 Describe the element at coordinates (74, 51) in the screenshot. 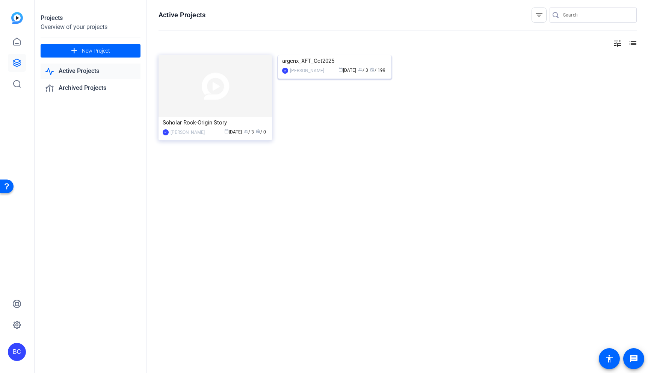

I see `mat-icon: add` at that location.